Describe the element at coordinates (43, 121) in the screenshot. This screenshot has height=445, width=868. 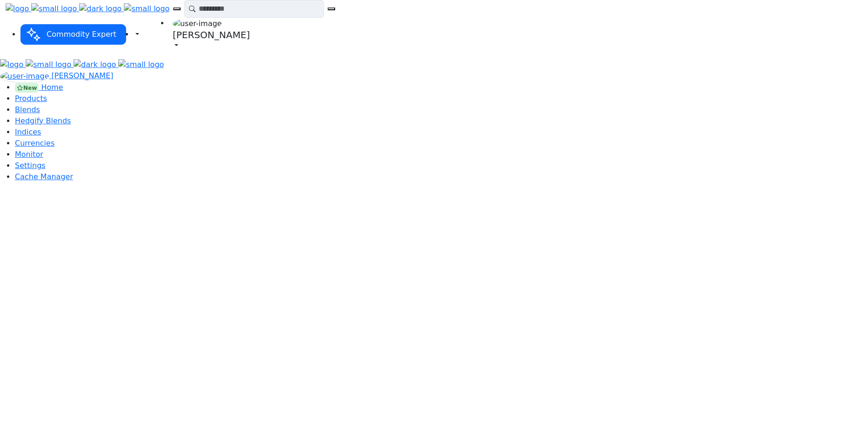
I see `span: Hedgify Blends` at that location.